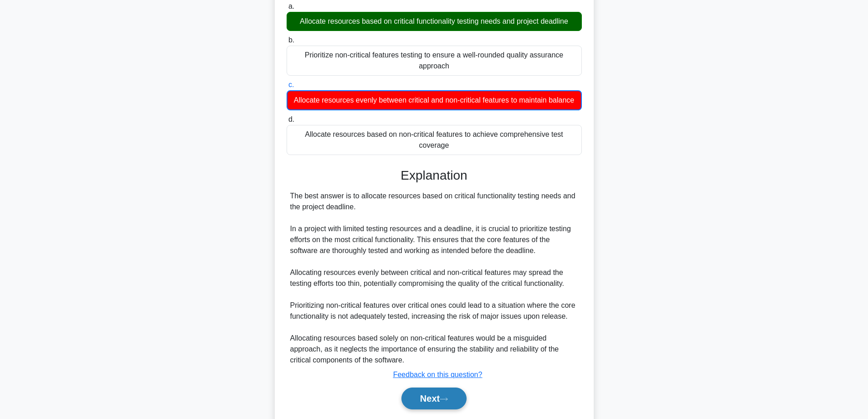  Describe the element at coordinates (291, 85) in the screenshot. I see `span: c.` at that location.